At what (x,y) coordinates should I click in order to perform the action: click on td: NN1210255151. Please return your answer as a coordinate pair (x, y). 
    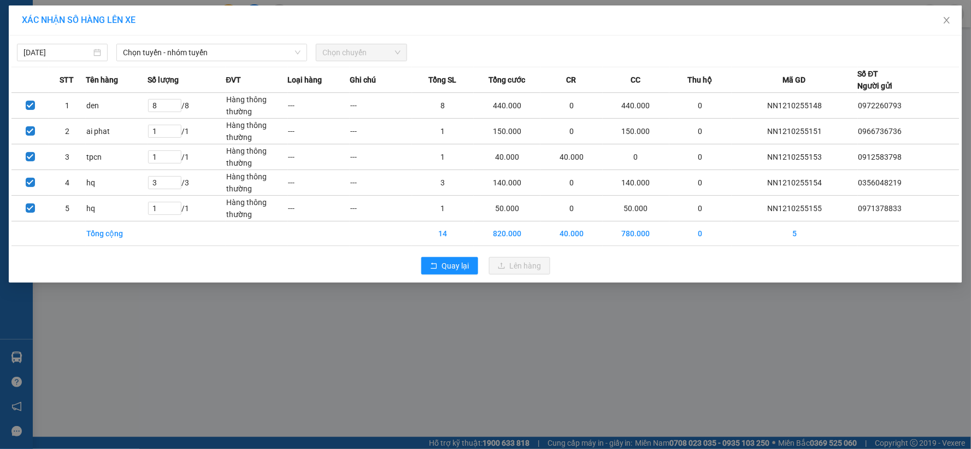
    Looking at the image, I should click on (794, 131).